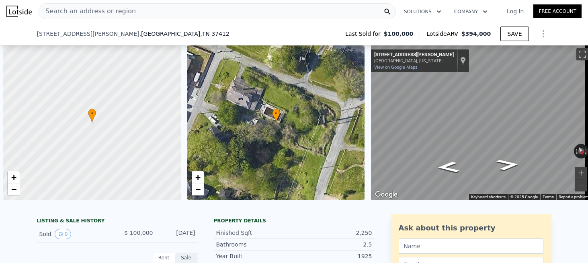 This screenshot has height=263, width=588. What do you see at coordinates (515, 34) in the screenshot?
I see `button: SAVE` at bounding box center [515, 34].